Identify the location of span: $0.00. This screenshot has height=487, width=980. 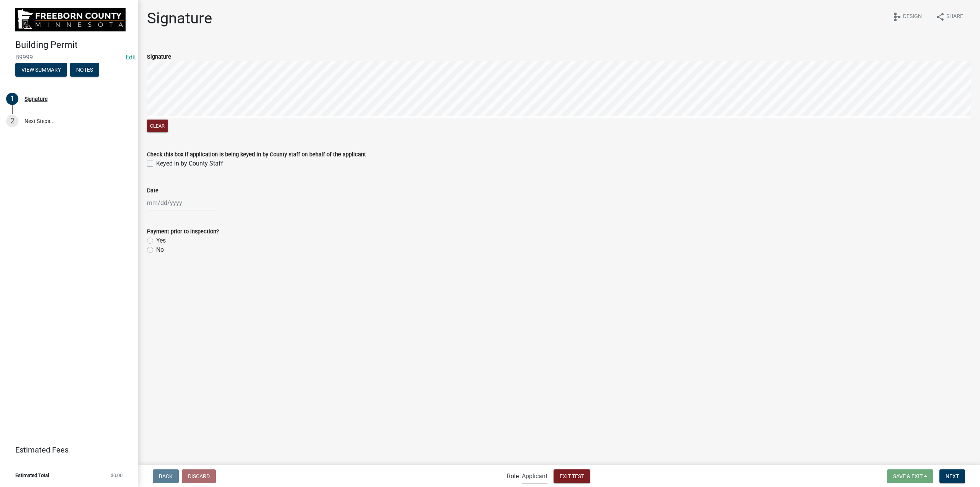
(116, 475).